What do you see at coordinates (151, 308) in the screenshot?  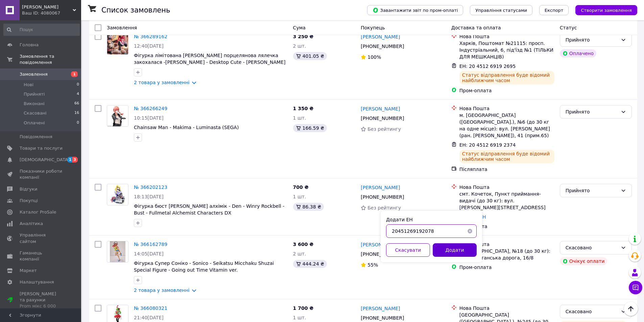 I see `a: № 366080321` at bounding box center [151, 308].